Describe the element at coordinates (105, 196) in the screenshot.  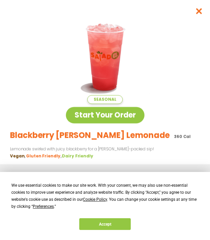
I see `div: We use essential cookies to make our site work. With your consent, we may also use non-essential ...` at that location.